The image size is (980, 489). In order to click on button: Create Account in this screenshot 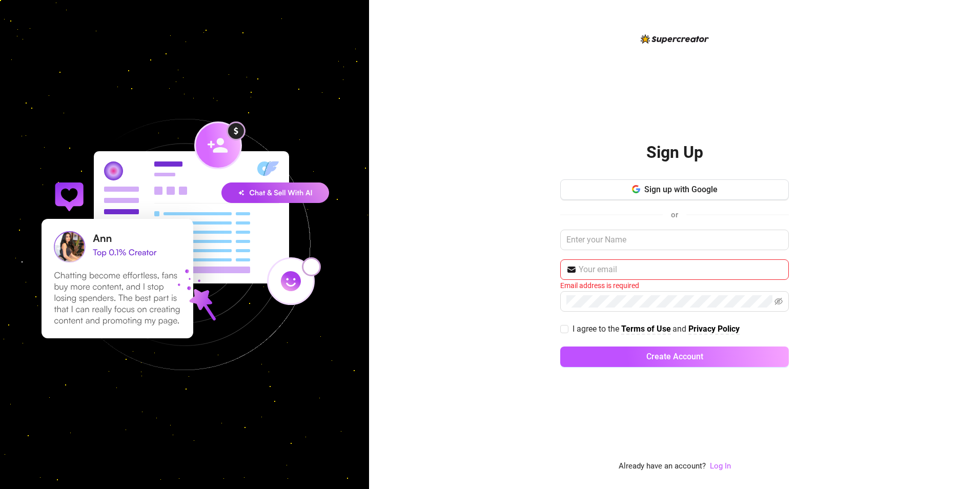, I will do `click(674, 357)`.